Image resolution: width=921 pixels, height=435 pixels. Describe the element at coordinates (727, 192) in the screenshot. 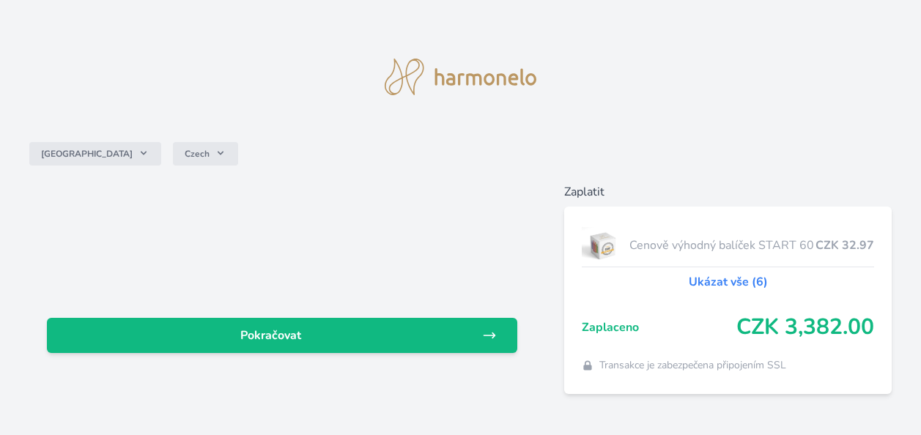

I see `h6: Zaplatit` at that location.